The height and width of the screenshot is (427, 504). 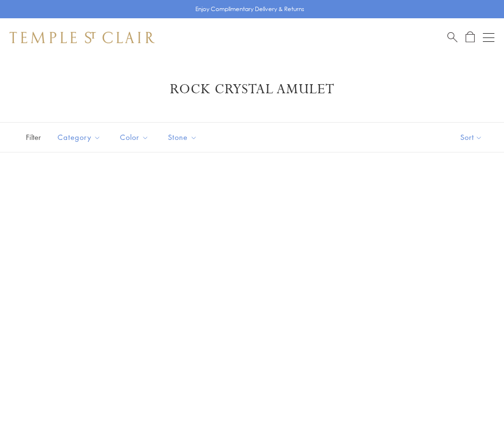 I want to click on span: Color, so click(x=136, y=137).